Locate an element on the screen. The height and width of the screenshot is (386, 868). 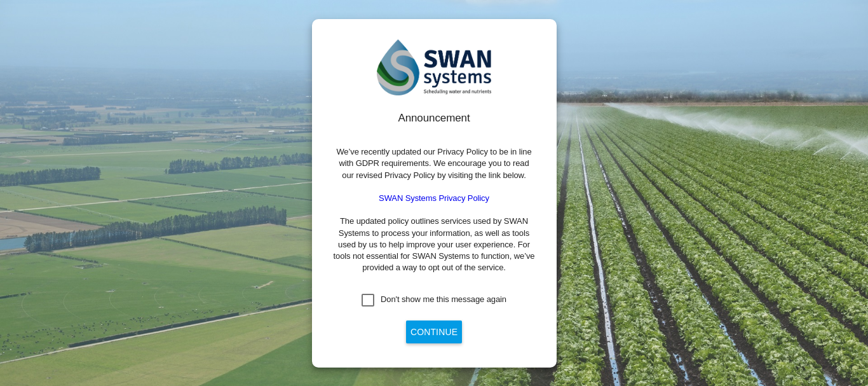
img: SWAN-Landscape-Logo-Colour.png is located at coordinates (434, 68).